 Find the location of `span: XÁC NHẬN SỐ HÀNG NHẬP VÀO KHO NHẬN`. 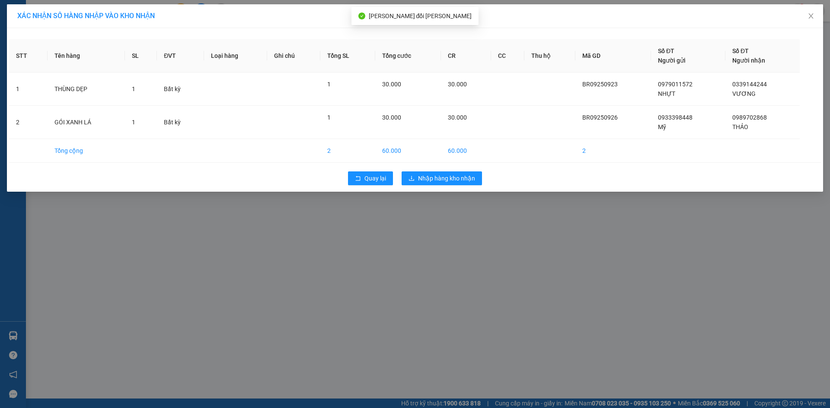

span: XÁC NHẬN SỐ HÀNG NHẬP VÀO KHO NHẬN is located at coordinates (86, 16).